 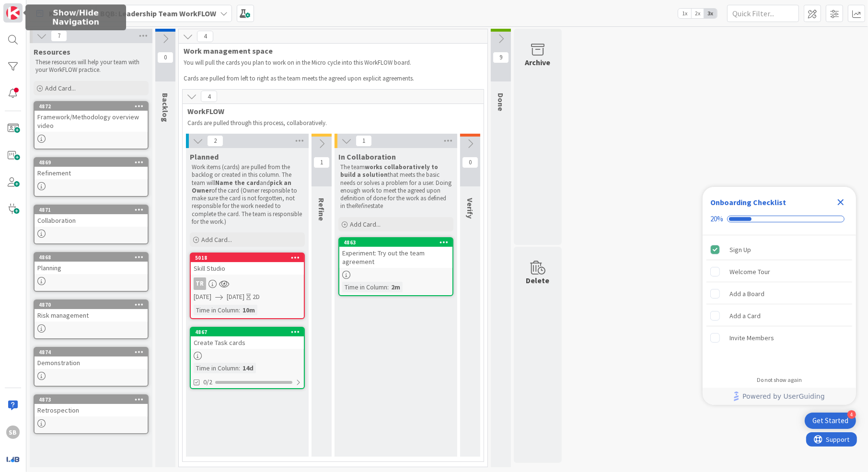 What do you see at coordinates (501, 58) in the screenshot?
I see `span: 9` at bounding box center [501, 58].